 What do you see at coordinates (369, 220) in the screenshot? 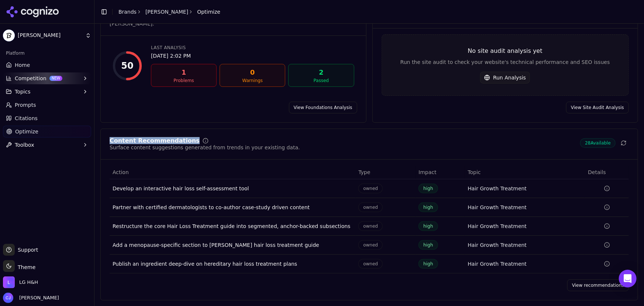
I see `div: Data table` at bounding box center [369, 220].